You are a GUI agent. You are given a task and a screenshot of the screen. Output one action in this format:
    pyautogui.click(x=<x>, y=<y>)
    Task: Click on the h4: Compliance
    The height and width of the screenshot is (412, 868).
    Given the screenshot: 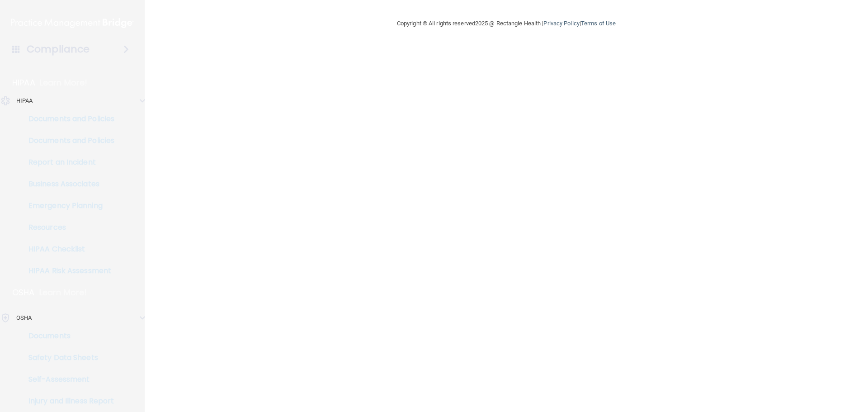 What is the action you would take?
    pyautogui.click(x=58, y=49)
    